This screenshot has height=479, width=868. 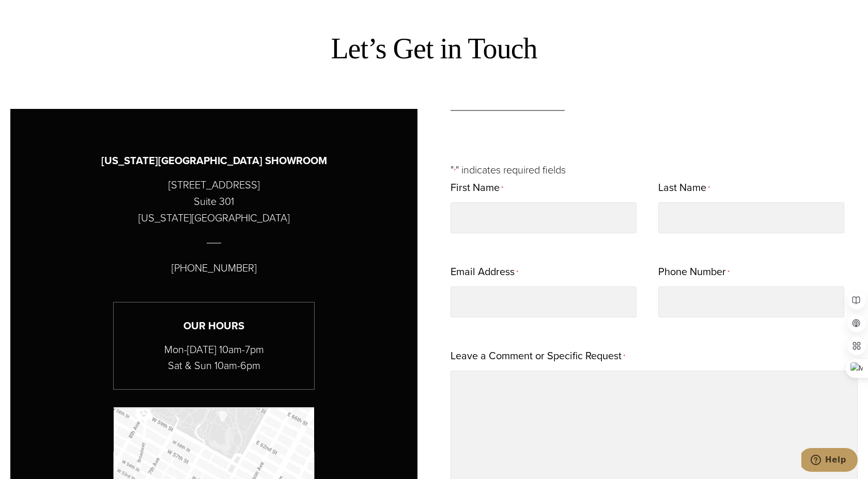 I want to click on label: Leave a Comment or Specific Request, so click(x=538, y=356).